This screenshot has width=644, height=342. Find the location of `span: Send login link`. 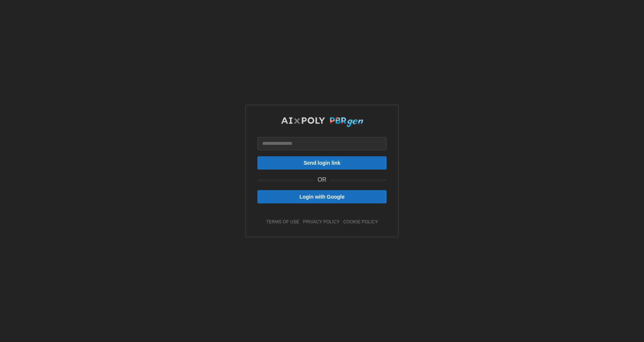

span: Send login link is located at coordinates (322, 163).